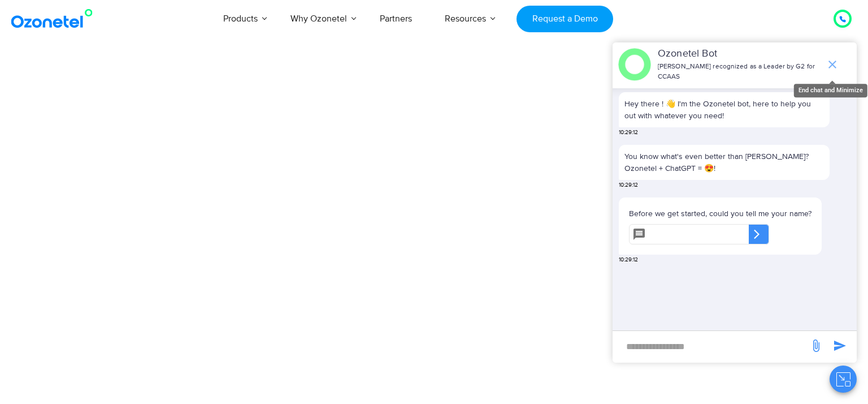 The width and height of the screenshot is (868, 404). Describe the element at coordinates (720, 213) in the screenshot. I see `p: Before we get started, could you tell me your name?` at that location.